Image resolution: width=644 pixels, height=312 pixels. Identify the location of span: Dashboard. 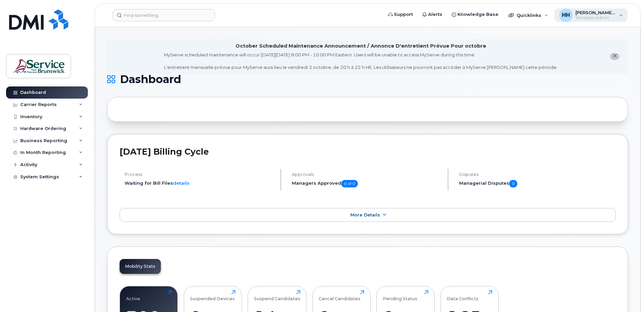
(150, 79).